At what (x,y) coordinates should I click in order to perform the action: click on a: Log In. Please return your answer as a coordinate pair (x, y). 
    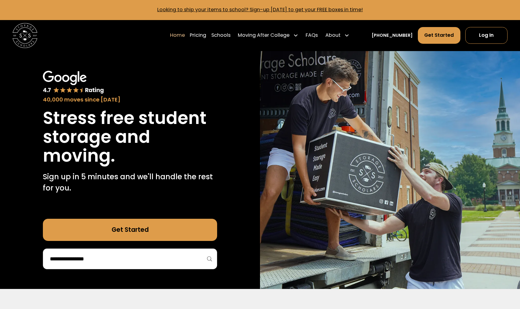
    Looking at the image, I should click on (486, 35).